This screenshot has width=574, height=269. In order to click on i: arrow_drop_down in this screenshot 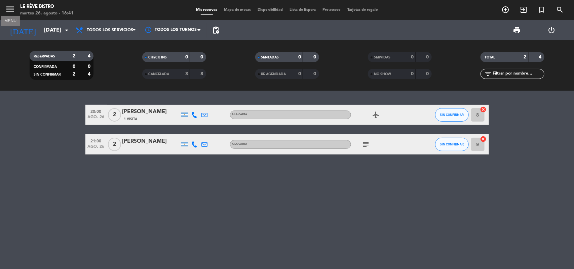, I will do `click(67, 30)`.